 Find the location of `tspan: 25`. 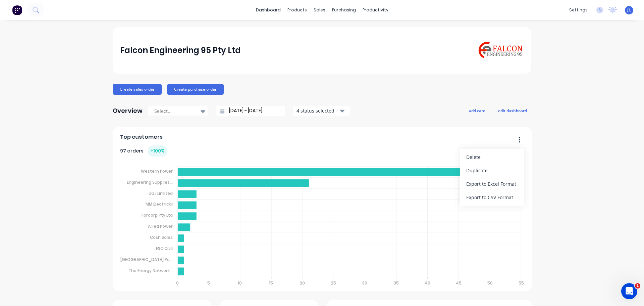

tspan: 25 is located at coordinates (334, 283).